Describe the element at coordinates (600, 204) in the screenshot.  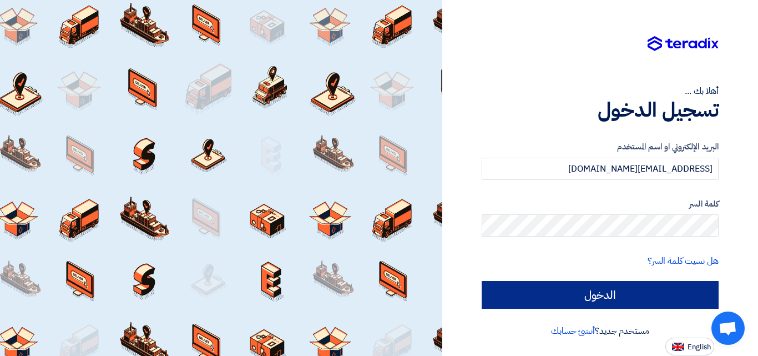
I see `label: كلمة السر` at that location.